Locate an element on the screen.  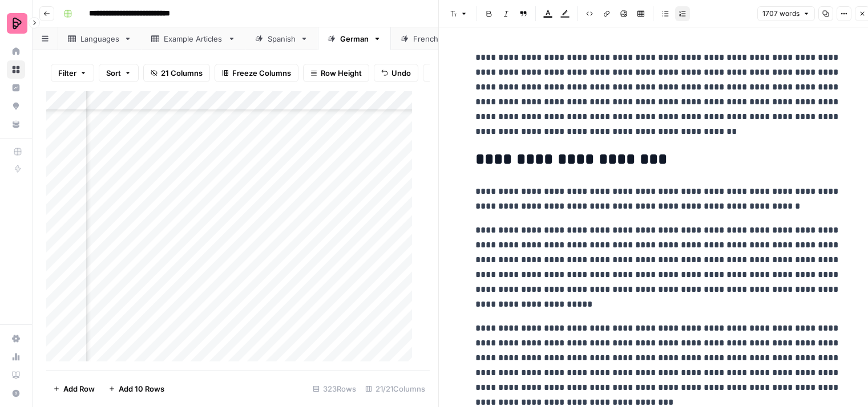
a: Example Articles is located at coordinates (194, 39).